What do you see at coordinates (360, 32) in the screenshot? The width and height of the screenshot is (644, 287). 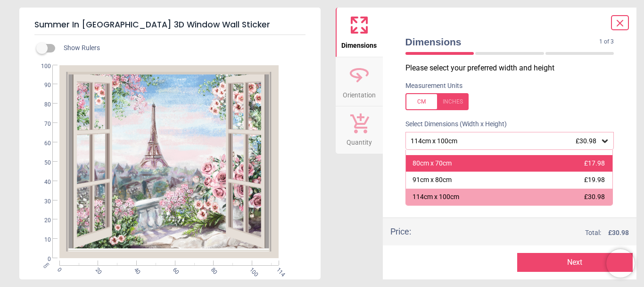 I see `button: Dimensions` at bounding box center [360, 32].